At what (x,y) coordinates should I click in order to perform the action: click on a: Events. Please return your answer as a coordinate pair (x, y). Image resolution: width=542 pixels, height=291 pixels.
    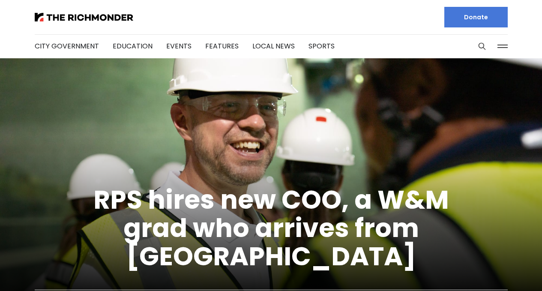
    Looking at the image, I should click on (179, 46).